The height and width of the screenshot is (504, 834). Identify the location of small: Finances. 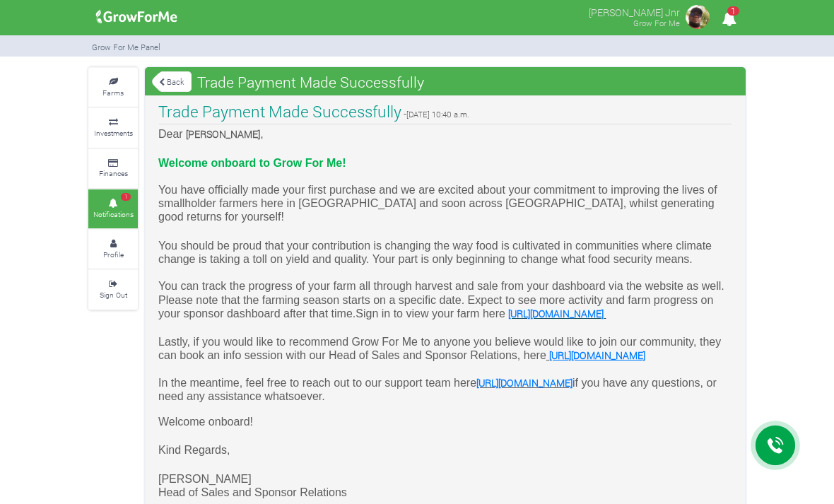
(113, 173).